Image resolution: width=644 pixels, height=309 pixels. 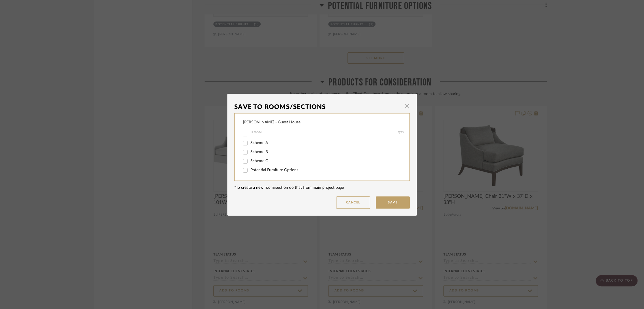 What do you see at coordinates (259, 161) in the screenshot?
I see `span: Scheme C` at bounding box center [259, 161].